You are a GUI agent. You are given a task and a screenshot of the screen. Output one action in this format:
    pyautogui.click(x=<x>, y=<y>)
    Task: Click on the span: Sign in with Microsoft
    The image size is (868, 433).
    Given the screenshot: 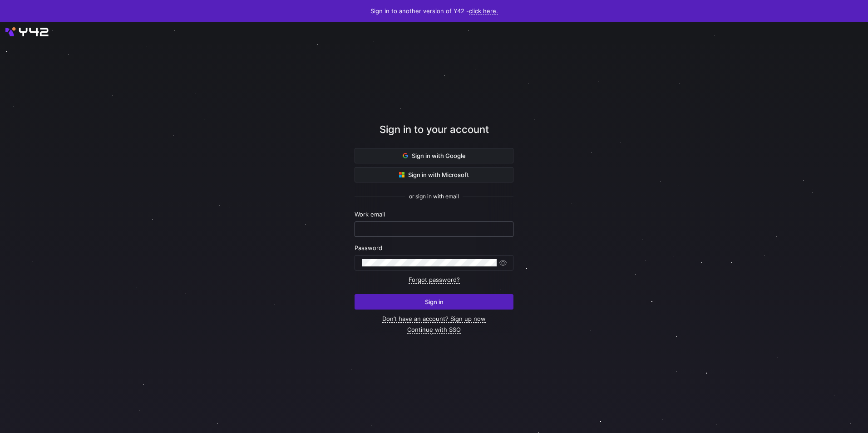 What is the action you would take?
    pyautogui.click(x=434, y=175)
    